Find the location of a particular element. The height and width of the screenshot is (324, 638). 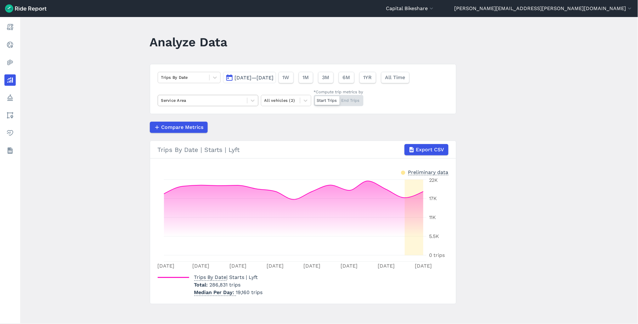

p: 19,160 trips is located at coordinates (229, 292).